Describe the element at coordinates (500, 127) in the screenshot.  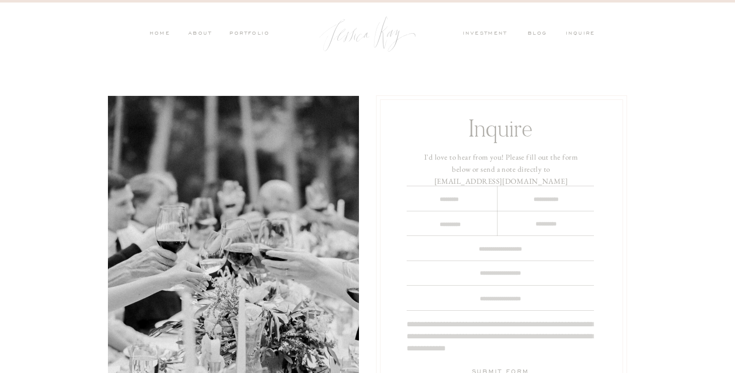
I see `h1: Inquire` at that location.